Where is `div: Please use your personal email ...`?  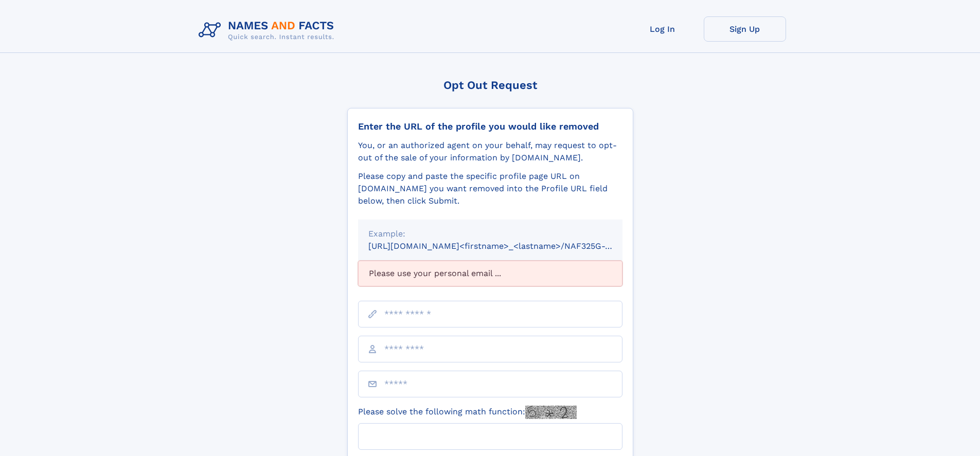
div: Please use your personal email ... is located at coordinates (490, 273).